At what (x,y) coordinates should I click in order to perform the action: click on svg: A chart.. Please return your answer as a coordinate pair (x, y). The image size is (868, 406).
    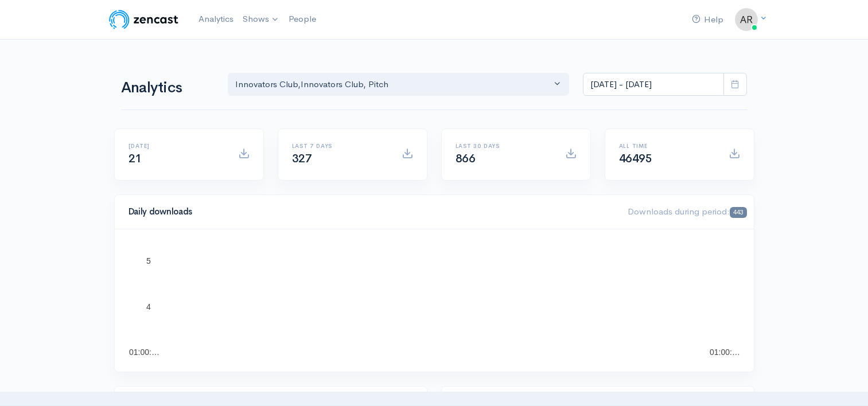
    Looking at the image, I should click on (434, 301).